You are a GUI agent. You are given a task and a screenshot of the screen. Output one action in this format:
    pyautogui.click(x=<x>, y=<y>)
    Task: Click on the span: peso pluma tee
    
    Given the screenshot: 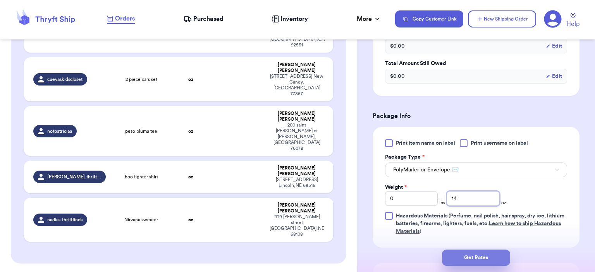 What is the action you would take?
    pyautogui.click(x=141, y=131)
    